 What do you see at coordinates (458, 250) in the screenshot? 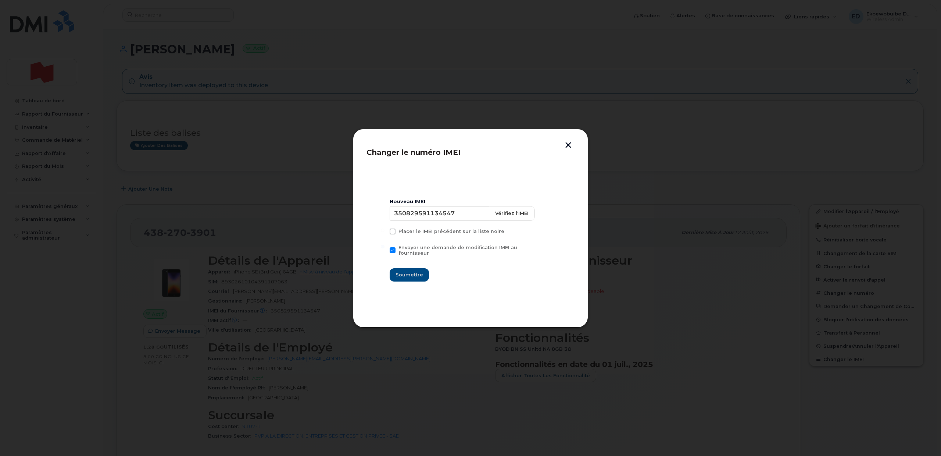
I see `span: Envoyer une demande de modification IMEI au fournisseur` at bounding box center [458, 250].